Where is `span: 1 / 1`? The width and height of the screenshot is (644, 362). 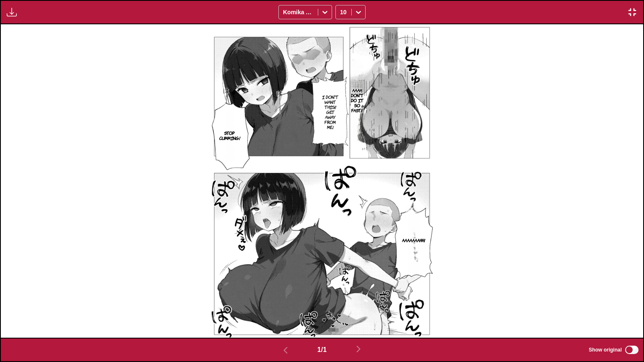
span: 1 / 1 is located at coordinates (322, 350).